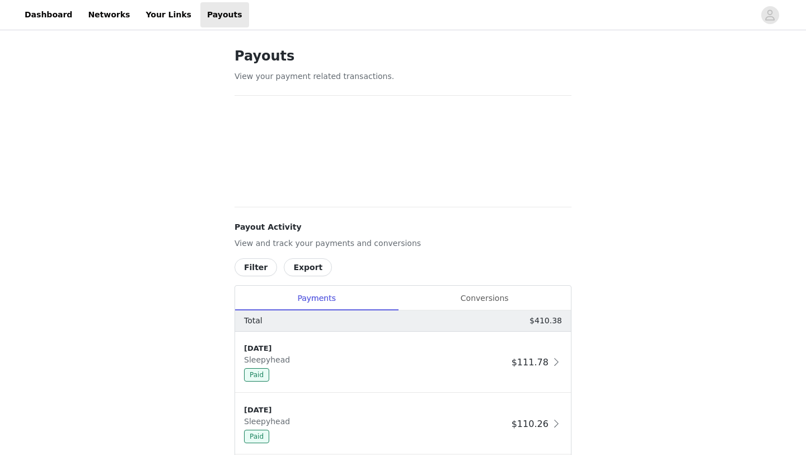 The height and width of the screenshot is (455, 806). I want to click on p: Total, so click(253, 320).